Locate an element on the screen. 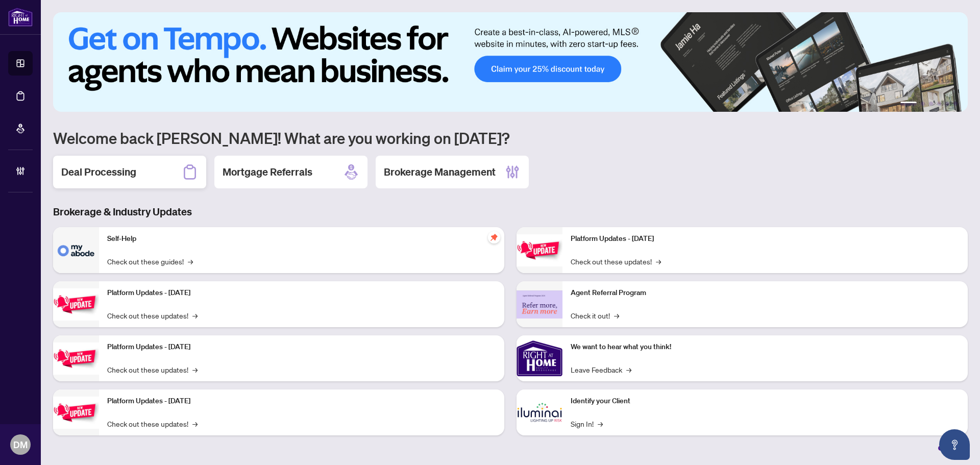  img: We want to hear what you think! is located at coordinates (539, 358).